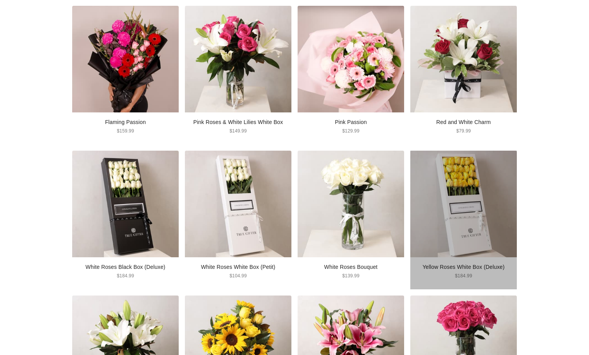  Describe the element at coordinates (238, 204) in the screenshot. I see `img: White Roses White Box (Petit)` at that location.